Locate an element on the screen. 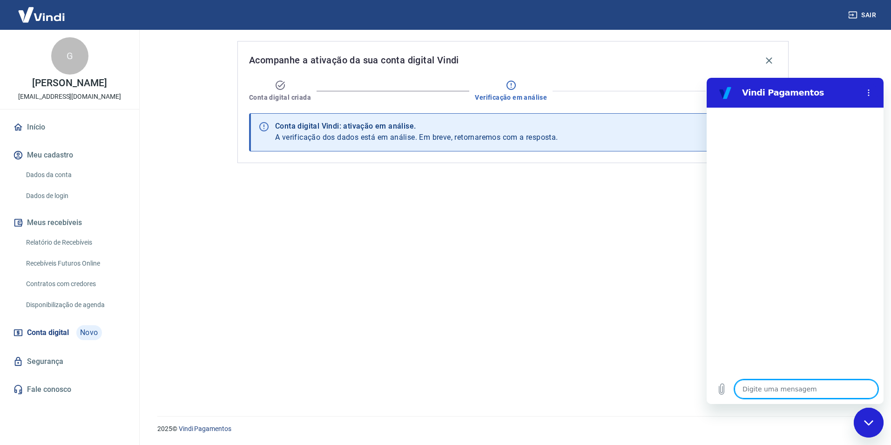 Image resolution: width=891 pixels, height=445 pixels. button: Sair is located at coordinates (863, 15).